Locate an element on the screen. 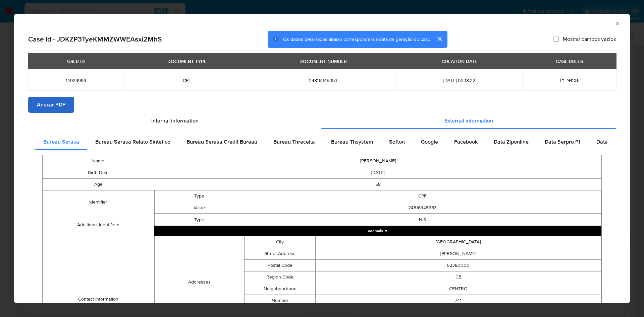 This screenshot has height=317, width=644. span: Os dados detalhados abaixo correspondem à data de geração do caso. is located at coordinates (357, 39).